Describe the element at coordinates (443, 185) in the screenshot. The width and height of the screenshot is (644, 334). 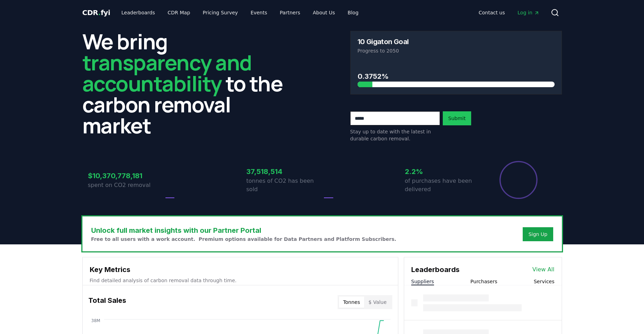
I see `p: of purchases have been delivered` at that location.